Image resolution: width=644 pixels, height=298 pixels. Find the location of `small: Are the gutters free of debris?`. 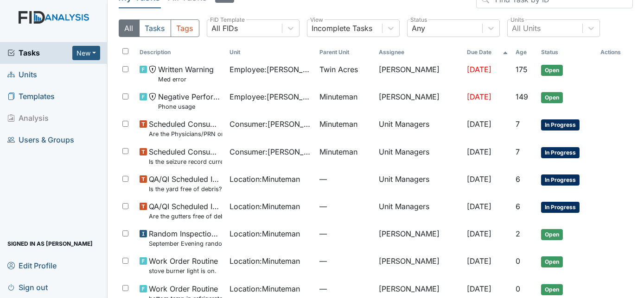

small: Are the gutters free of debris? is located at coordinates (185, 216).